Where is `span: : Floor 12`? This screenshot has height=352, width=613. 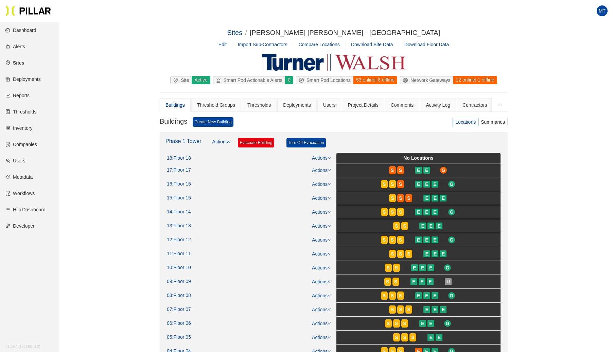 span: : Floor 12 is located at coordinates (181, 240).